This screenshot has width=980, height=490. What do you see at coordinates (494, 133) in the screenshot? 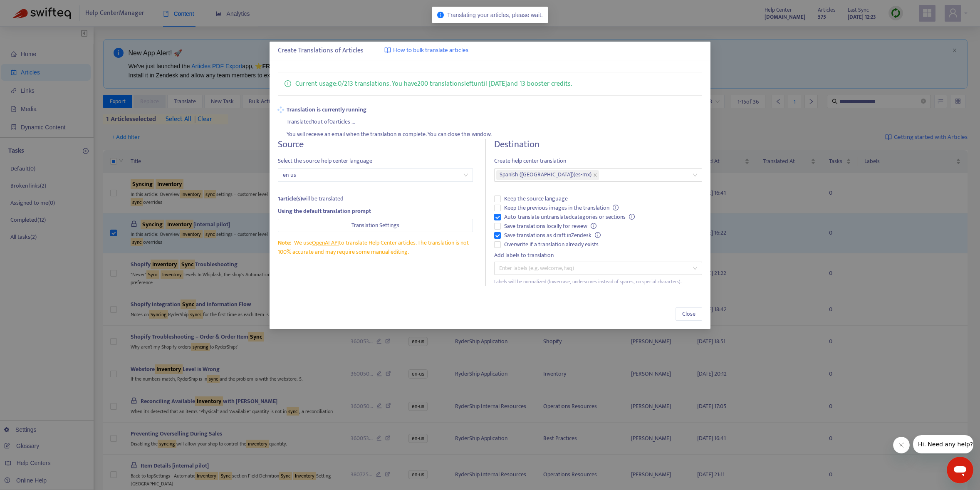
I see `div: You will receive an email when the translation is complete. You can close this window.` at bounding box center [494, 133].